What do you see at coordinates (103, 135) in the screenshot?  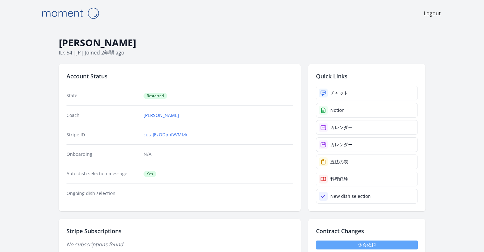 I see `dt: Stripe ID` at bounding box center [103, 135].